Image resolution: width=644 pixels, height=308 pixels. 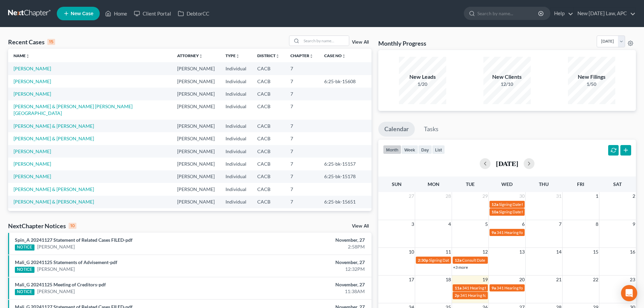 I want to click on span: 23, so click(x=632, y=280).